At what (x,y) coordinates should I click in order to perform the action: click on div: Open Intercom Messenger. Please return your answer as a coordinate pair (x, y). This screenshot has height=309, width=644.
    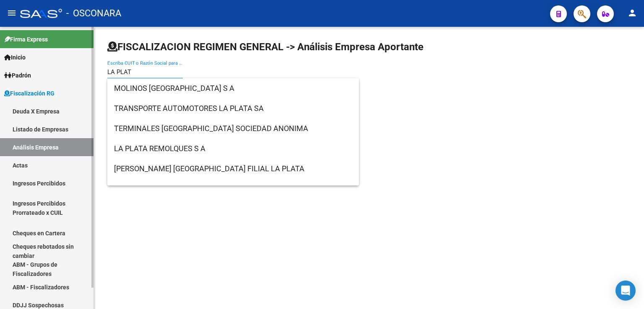
    Looking at the image, I should click on (626, 291).